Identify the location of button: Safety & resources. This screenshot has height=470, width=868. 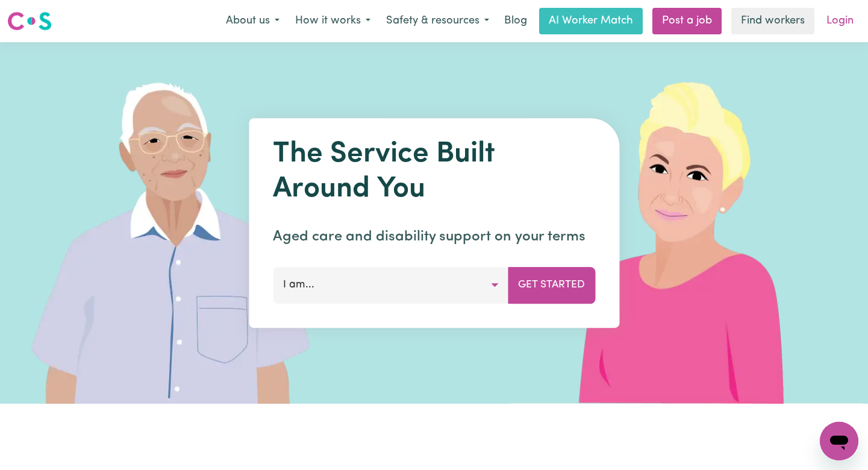
(437, 21).